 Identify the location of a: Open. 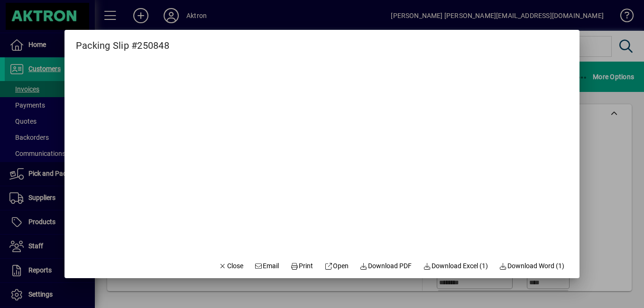
(337, 266).